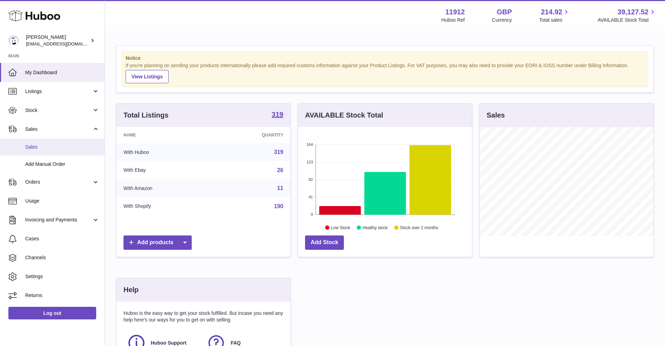  What do you see at coordinates (280, 170) in the screenshot?
I see `a: 26` at bounding box center [280, 170].